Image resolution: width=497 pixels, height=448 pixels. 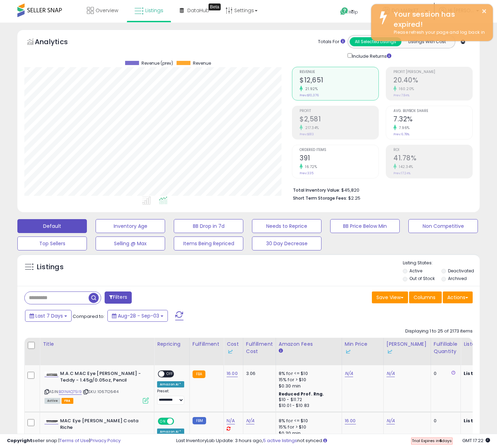 I want to click on small: 21.92%, so click(x=310, y=89).